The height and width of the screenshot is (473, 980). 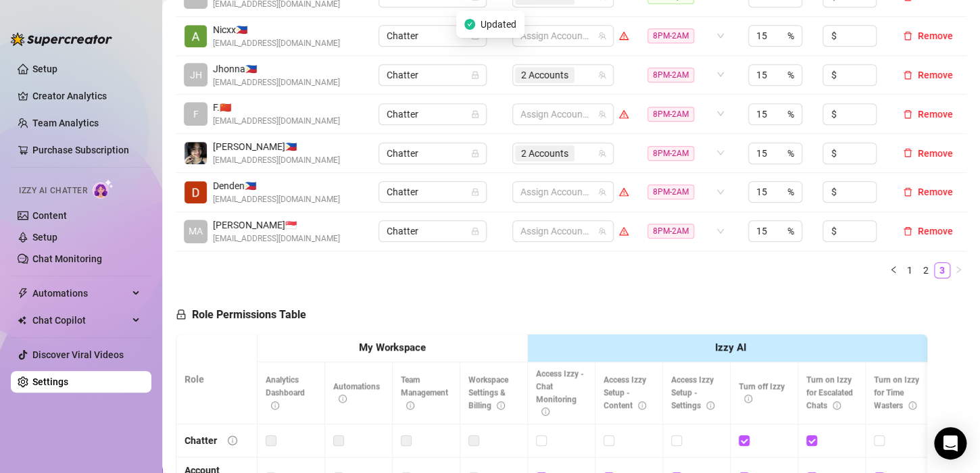 I want to click on button: left, so click(x=894, y=270).